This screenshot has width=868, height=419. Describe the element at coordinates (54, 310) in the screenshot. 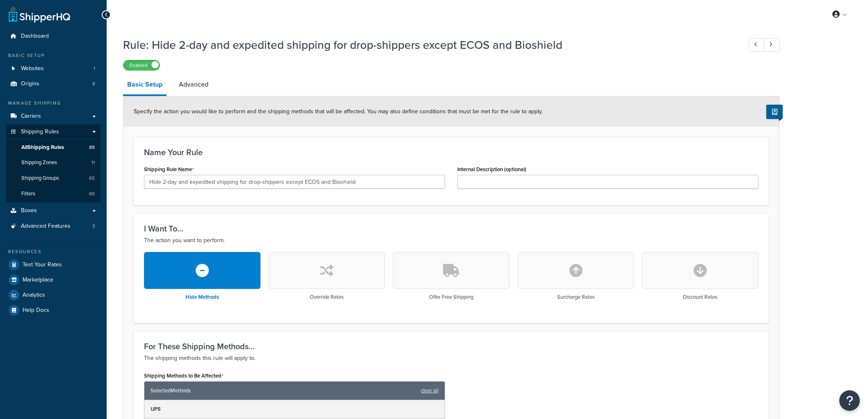

I see `li: Help Docs` at that location.